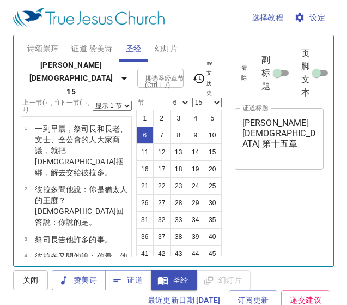  Describe the element at coordinates (31, 280) in the screenshot. I see `span: 关闭` at that location.